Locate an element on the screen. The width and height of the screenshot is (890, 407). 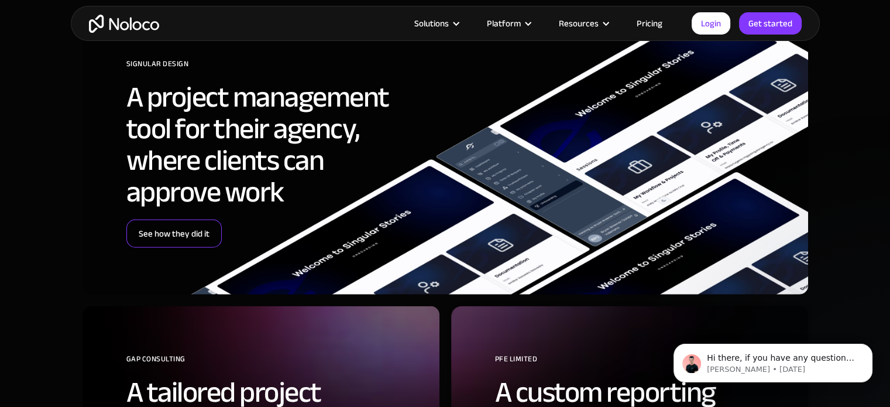
div: PFE Limited is located at coordinates (643, 363).